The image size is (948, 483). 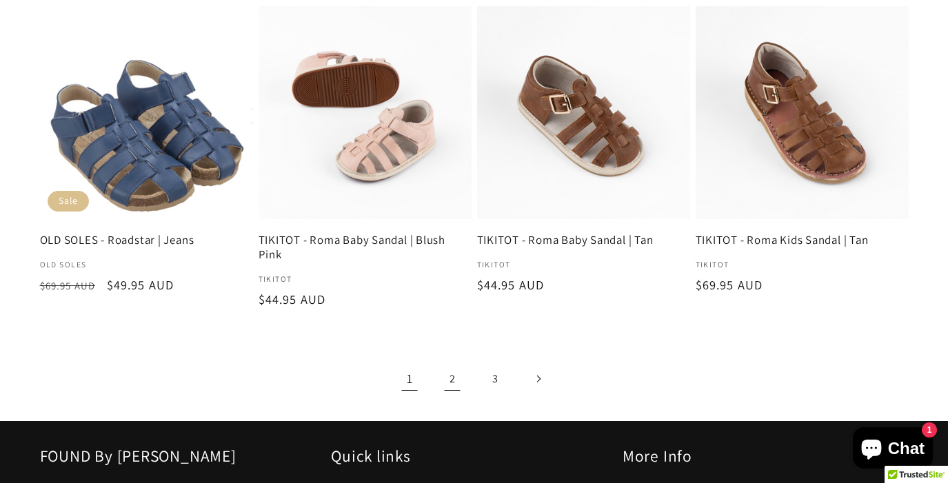 What do you see at coordinates (495, 379) in the screenshot?
I see `a: Page 3` at bounding box center [495, 379].